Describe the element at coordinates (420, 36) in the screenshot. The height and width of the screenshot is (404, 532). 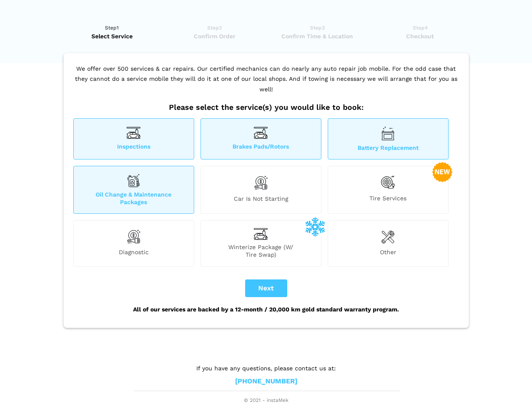
I see `span: Checkout` at that location.